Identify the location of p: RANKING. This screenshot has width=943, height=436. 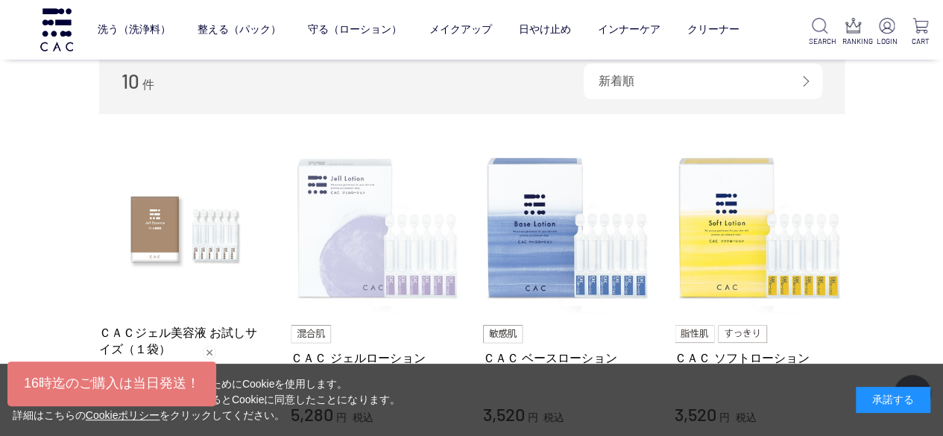
(853, 41).